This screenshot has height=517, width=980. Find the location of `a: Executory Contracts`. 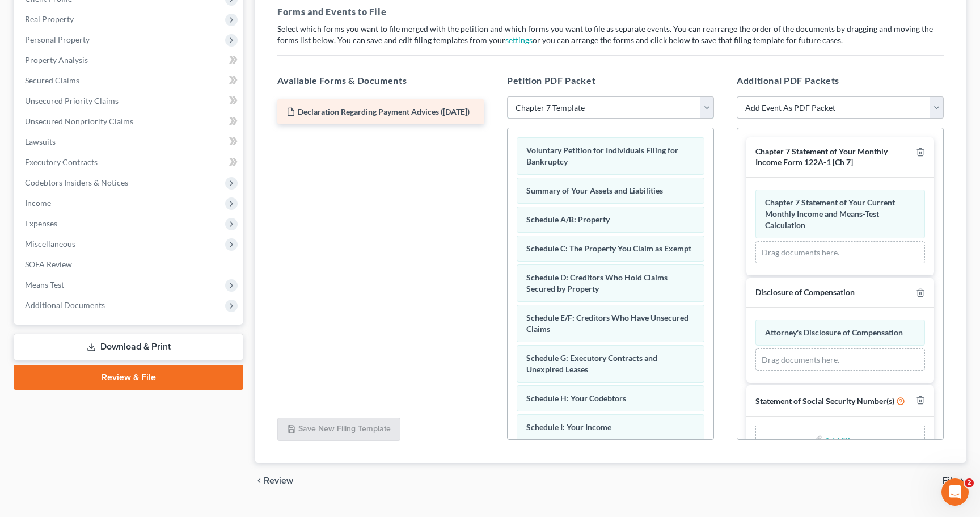

a: Executory Contracts is located at coordinates (129, 162).